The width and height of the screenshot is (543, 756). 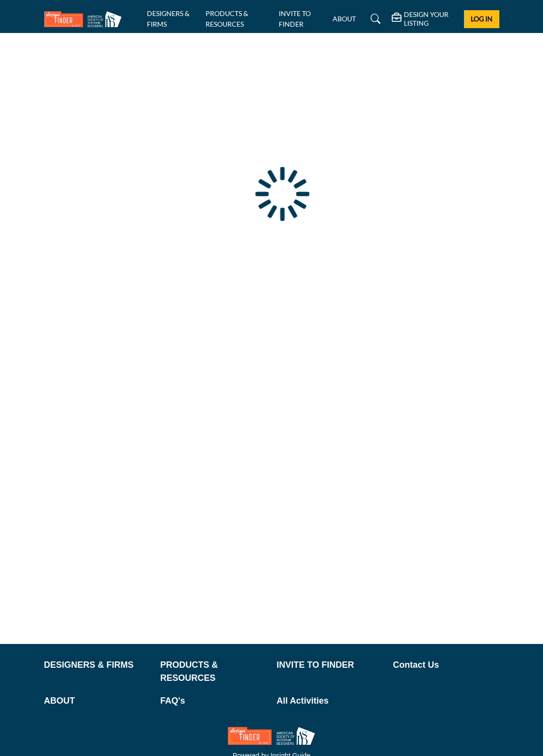 I want to click on img: No Site Logo, so click(x=272, y=736).